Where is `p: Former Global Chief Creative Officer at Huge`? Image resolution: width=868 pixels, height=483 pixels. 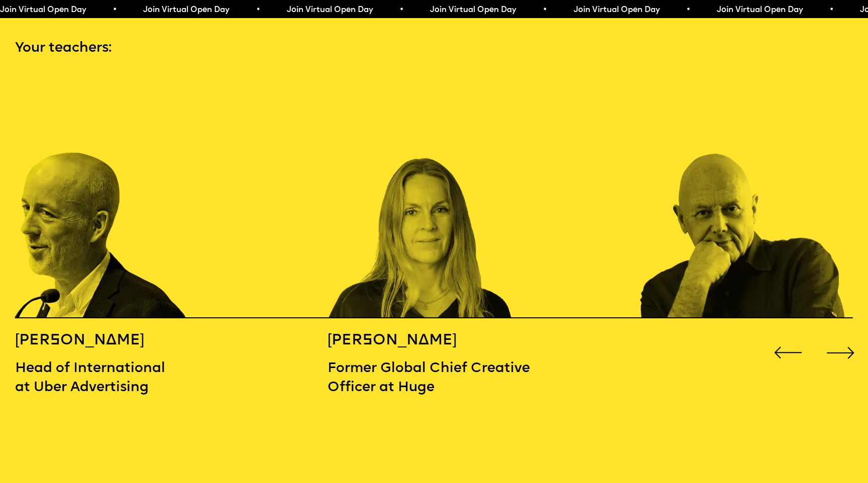 p: Former Global Chief Creative Officer at Huge is located at coordinates (431, 378).